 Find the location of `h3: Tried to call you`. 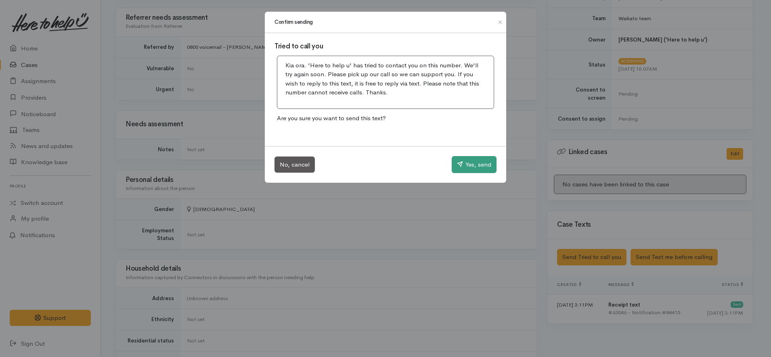

h3: Tried to call you is located at coordinates (386, 46).